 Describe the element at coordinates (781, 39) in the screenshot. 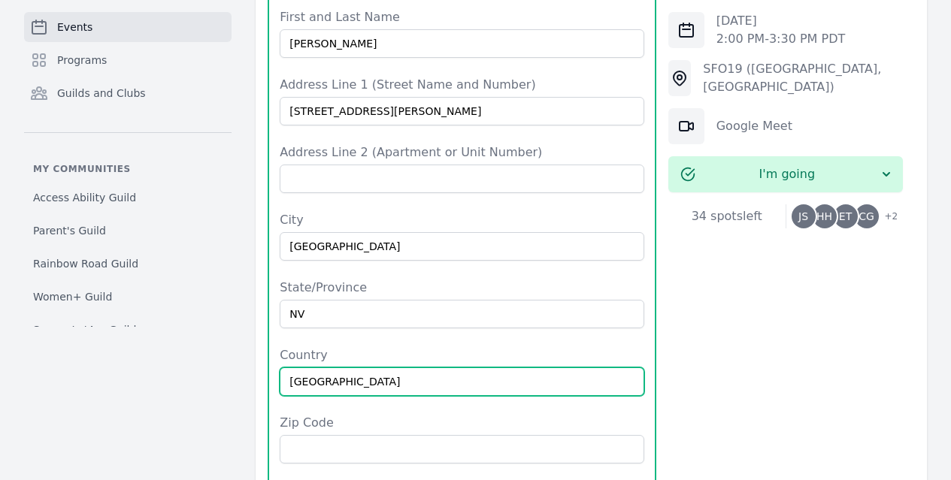

I see `p: 2:00 PM - 3:30 PM PDT` at that location.